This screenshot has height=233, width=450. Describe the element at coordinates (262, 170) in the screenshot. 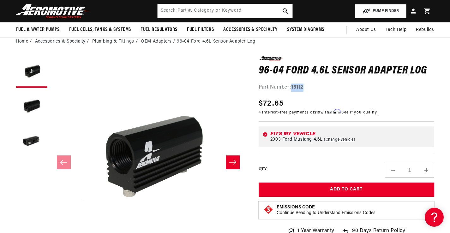

I see `label: QTY` at that location.